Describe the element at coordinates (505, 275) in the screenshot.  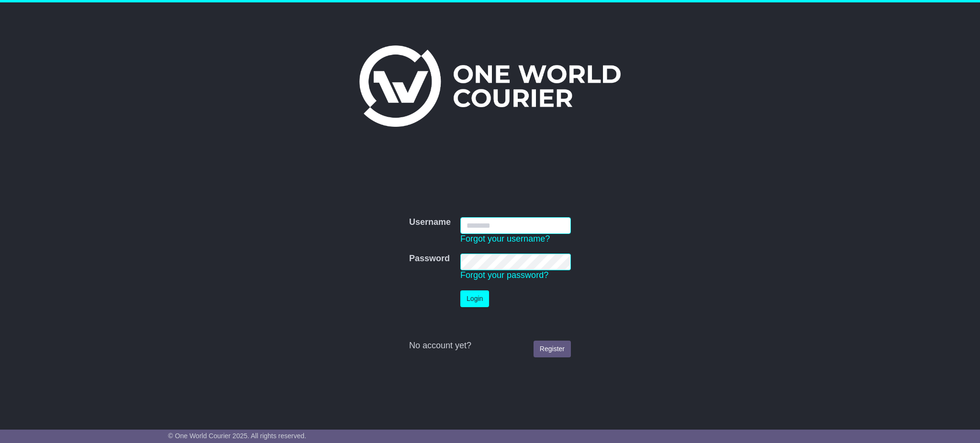
I see `a: Forgot your password?` at that location.